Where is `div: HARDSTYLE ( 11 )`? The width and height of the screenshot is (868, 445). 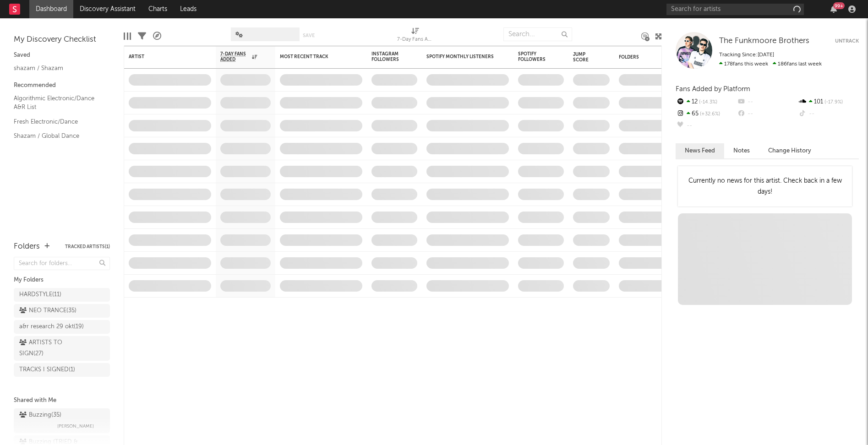
div: HARDSTYLE ( 11 ) is located at coordinates (40, 295).